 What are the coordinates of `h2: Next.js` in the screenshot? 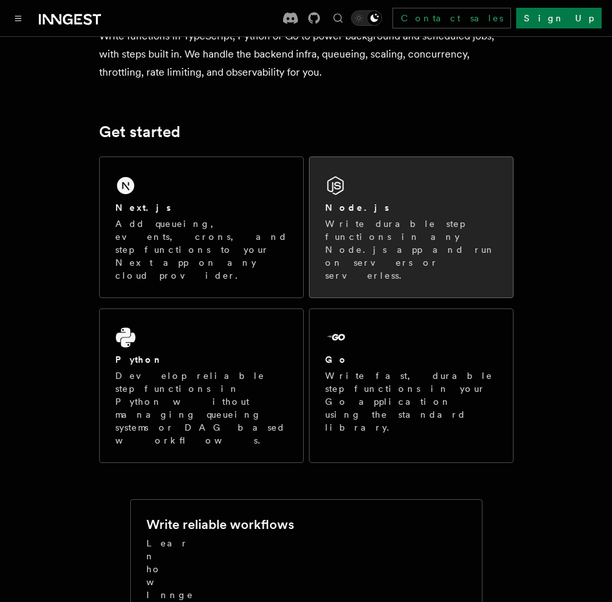 It's located at (143, 208).